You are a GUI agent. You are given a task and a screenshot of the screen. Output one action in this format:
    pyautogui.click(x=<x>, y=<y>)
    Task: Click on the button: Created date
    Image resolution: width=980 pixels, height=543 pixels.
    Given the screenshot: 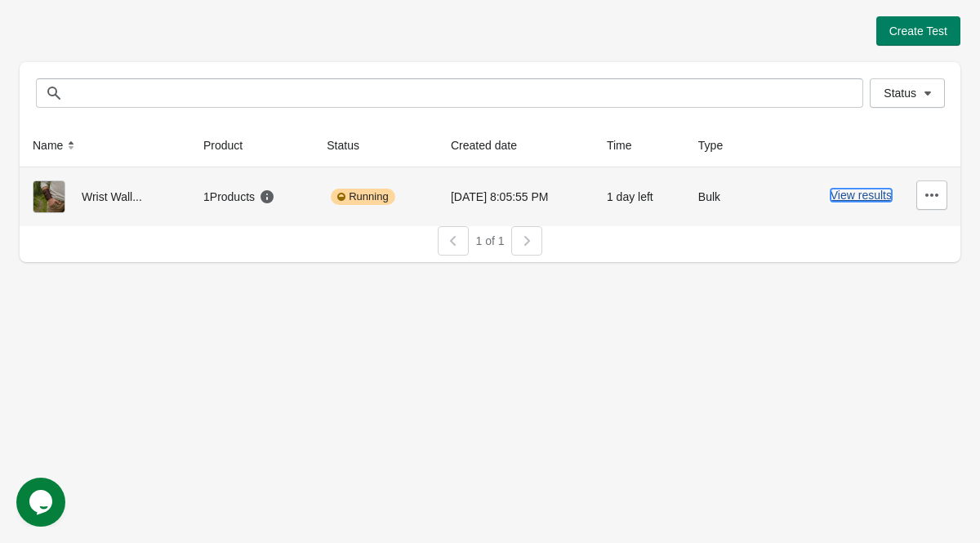 What is the action you would take?
    pyautogui.click(x=491, y=146)
    